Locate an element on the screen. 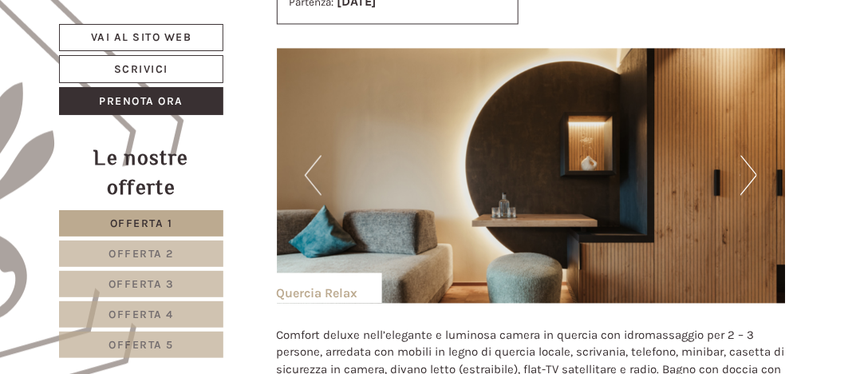 This screenshot has width=868, height=374. span: Offerta 3 is located at coordinates (141, 283).